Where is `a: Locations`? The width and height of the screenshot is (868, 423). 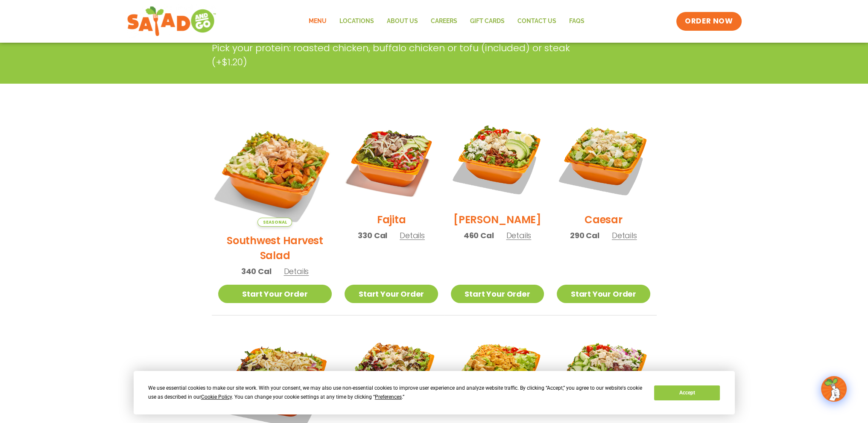 a: Locations is located at coordinates (357, 21).